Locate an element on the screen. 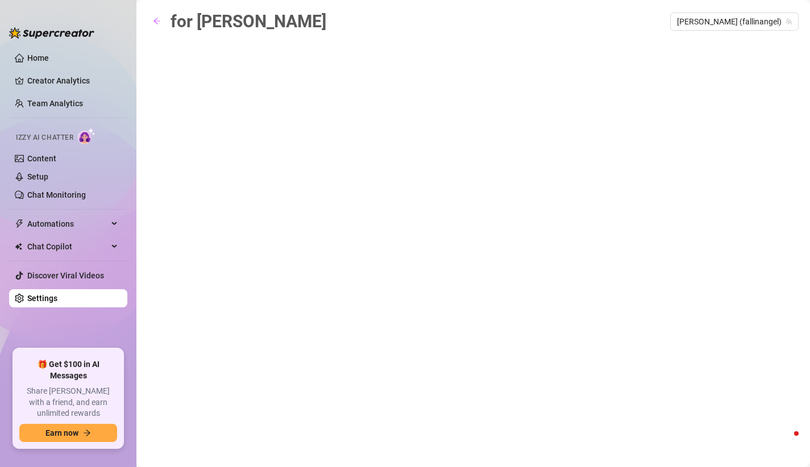 The width and height of the screenshot is (810, 467). a: Setup is located at coordinates (38, 177).